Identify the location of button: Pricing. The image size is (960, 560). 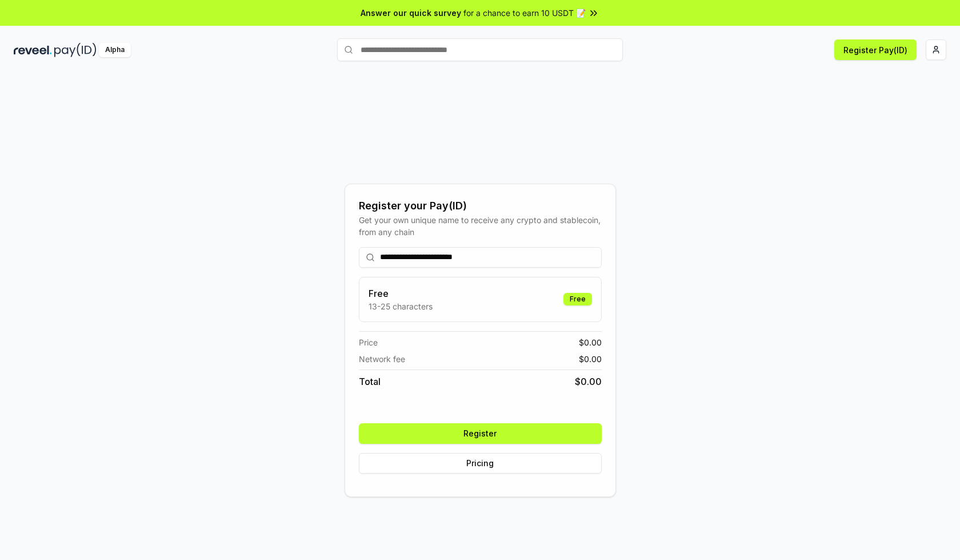
(480, 463).